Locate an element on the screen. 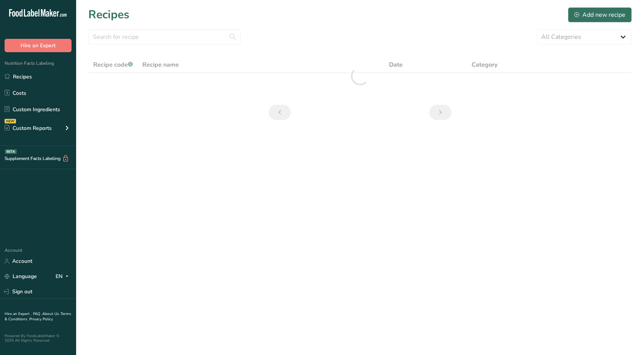 Image resolution: width=644 pixels, height=355 pixels. a: Previous page is located at coordinates (280, 112).